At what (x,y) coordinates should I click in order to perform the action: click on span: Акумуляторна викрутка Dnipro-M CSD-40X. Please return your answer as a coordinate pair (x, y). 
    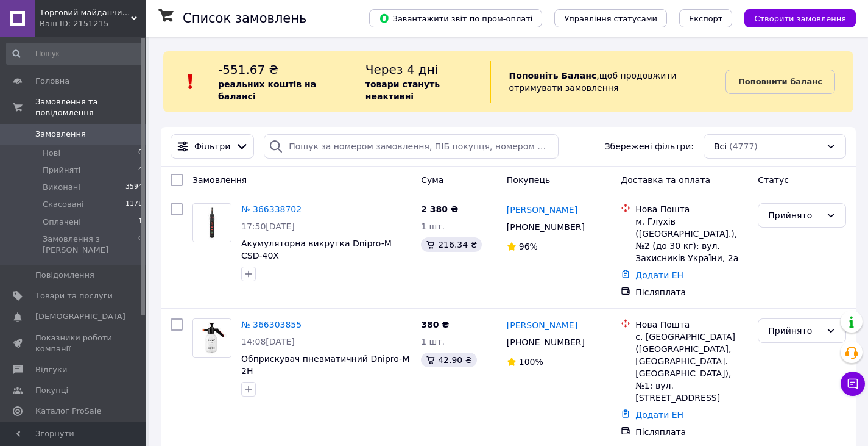
    Looking at the image, I should click on (316, 250).